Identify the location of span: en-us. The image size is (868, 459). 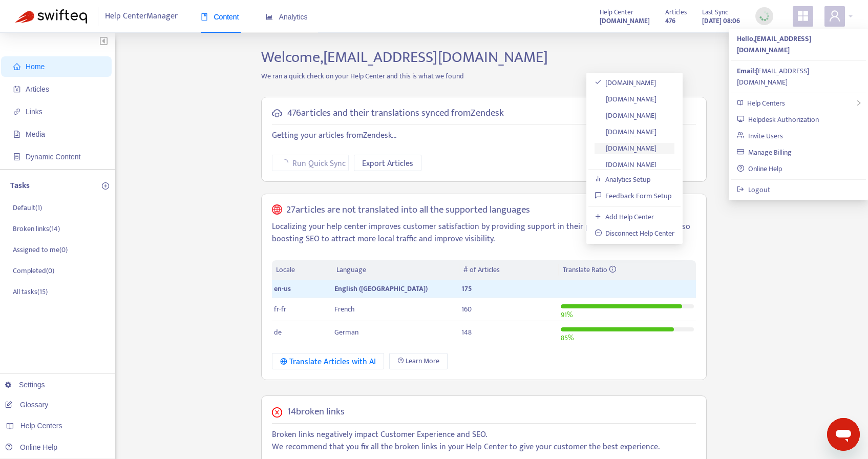
(282, 288).